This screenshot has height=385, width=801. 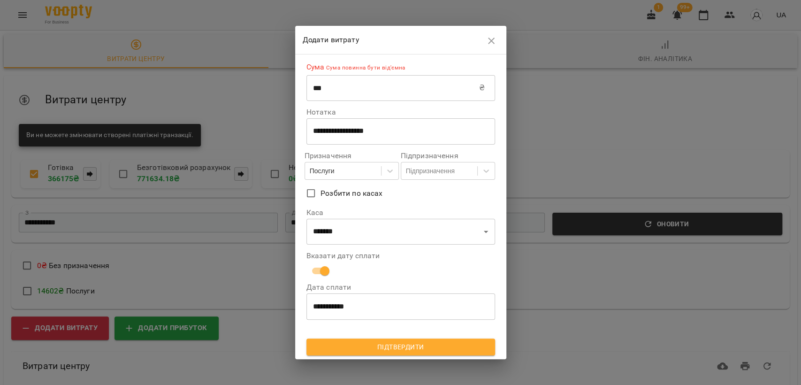 I want to click on label: Каса, so click(x=401, y=212).